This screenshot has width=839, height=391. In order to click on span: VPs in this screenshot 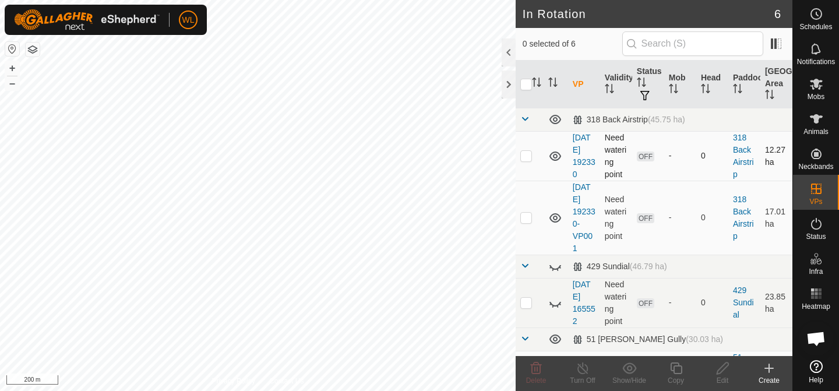, I will do `click(816, 202)`.